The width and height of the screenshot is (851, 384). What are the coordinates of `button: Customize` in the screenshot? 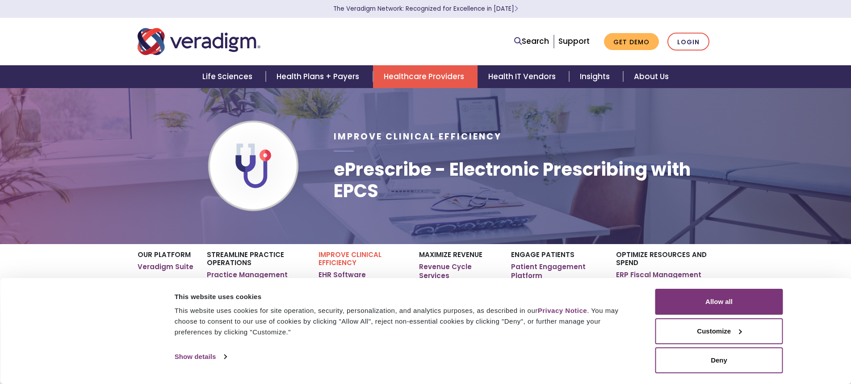 It's located at (719, 331).